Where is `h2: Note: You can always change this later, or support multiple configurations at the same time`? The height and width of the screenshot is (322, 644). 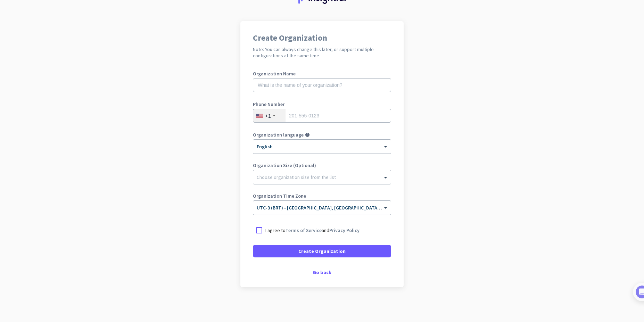
h2: Note: You can always change this later, or support multiple configurations at the same time is located at coordinates (322, 52).